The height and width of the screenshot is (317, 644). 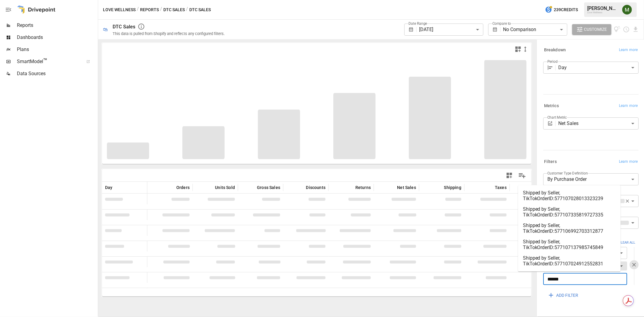 I want to click on span: Returns, so click(x=363, y=188).